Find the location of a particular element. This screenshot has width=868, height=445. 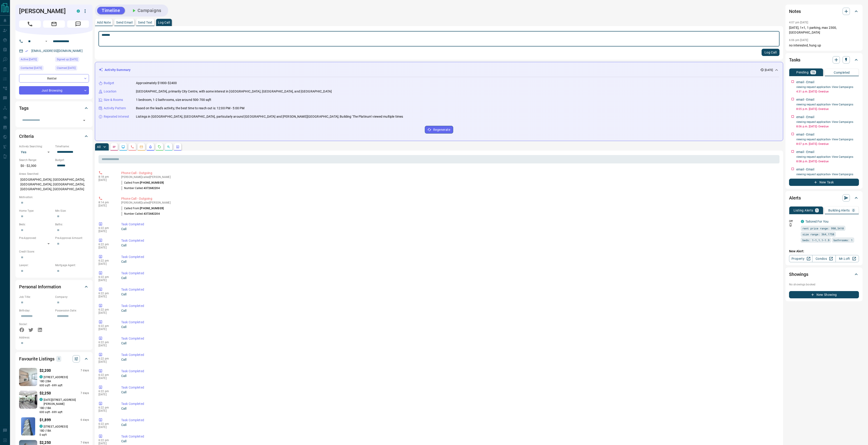

svg: Notes is located at coordinates (114, 147).